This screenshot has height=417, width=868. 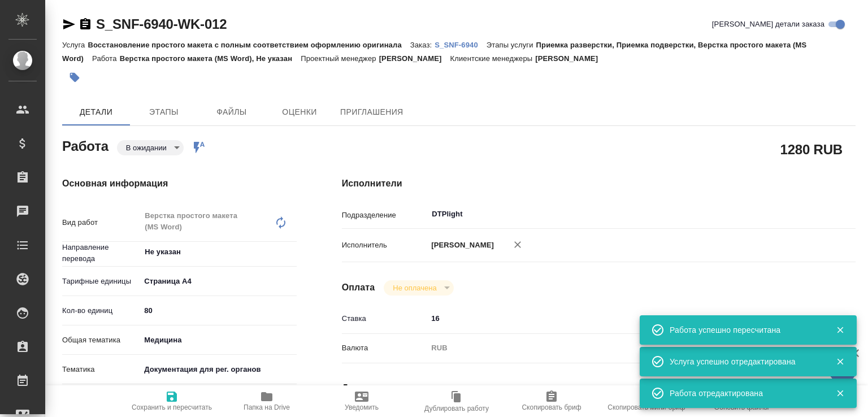 I want to click on button: Уведомить, so click(x=362, y=401).